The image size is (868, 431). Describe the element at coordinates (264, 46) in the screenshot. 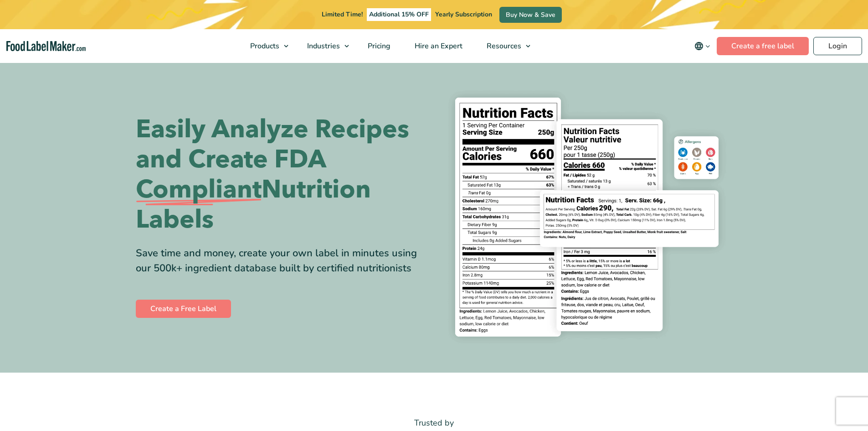

I see `span: Products` at that location.